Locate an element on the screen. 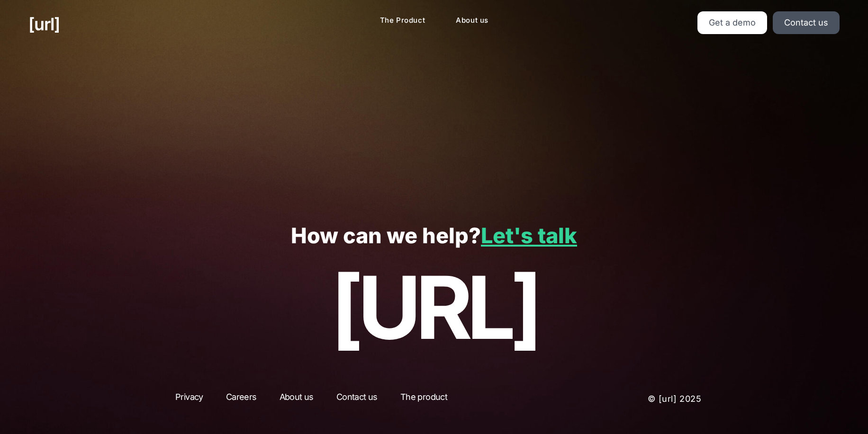 Image resolution: width=868 pixels, height=434 pixels. a: The Product is located at coordinates (403, 20).